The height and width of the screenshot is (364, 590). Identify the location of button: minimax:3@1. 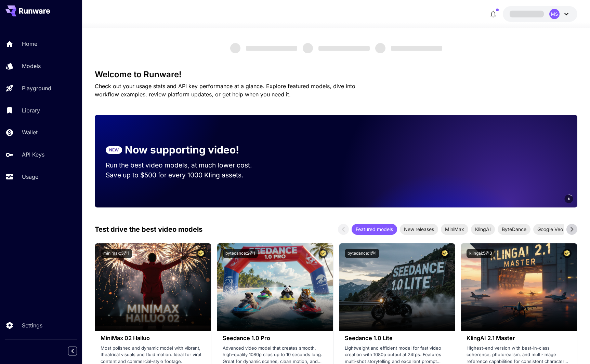
(116, 253).